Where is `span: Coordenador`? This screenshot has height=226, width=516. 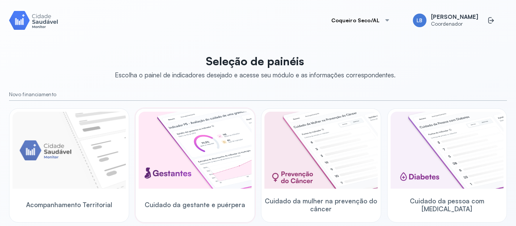 span: Coordenador is located at coordinates (454, 24).